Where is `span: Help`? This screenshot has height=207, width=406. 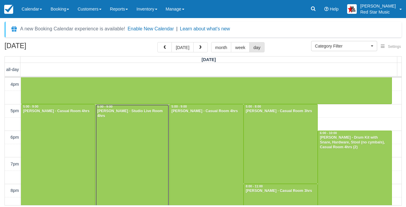
span: Help is located at coordinates (334, 9).